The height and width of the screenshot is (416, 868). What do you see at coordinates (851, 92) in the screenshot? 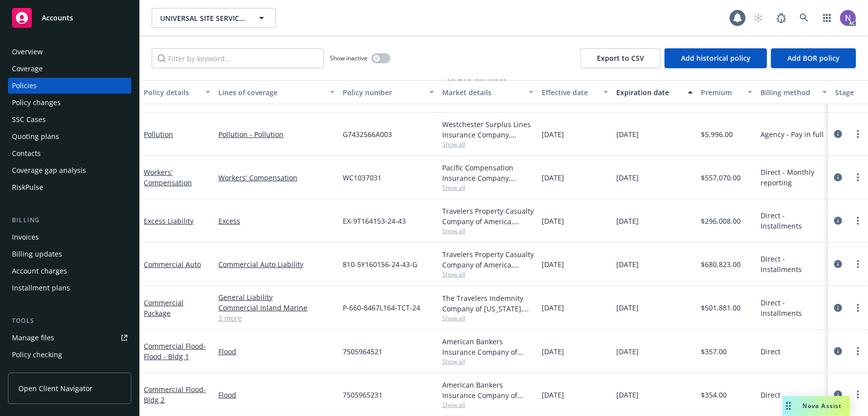
I see `div: Stage` at bounding box center [851, 92].